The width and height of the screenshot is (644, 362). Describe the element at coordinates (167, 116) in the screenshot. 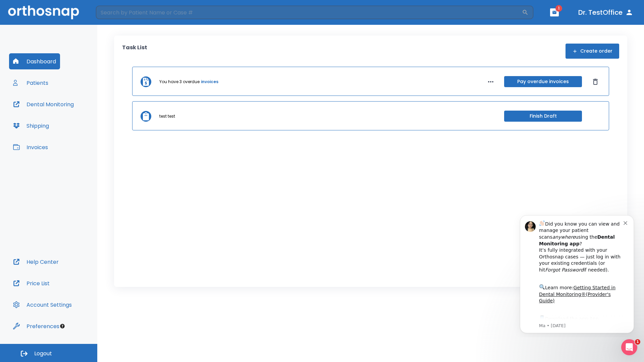

I see `p: test test` at that location.